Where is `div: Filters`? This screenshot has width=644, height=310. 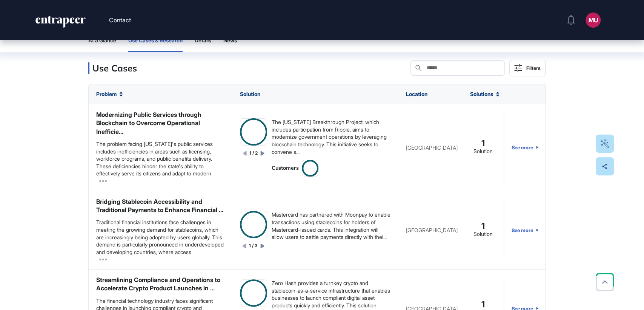 div: Filters is located at coordinates (534, 68).